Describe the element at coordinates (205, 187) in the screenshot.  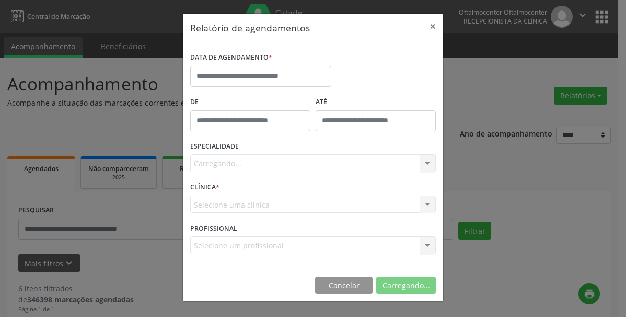
I see `label: CLÍNICA` at that location.